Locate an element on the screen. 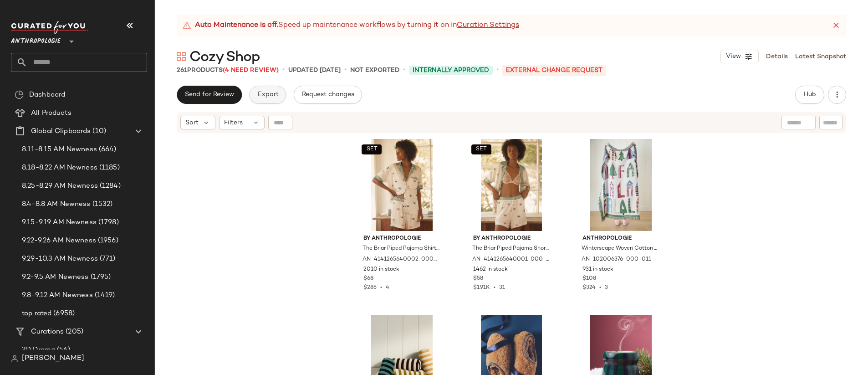 Image resolution: width=868 pixels, height=375 pixels. strong: Auto Maintenance is off. is located at coordinates (237, 25).